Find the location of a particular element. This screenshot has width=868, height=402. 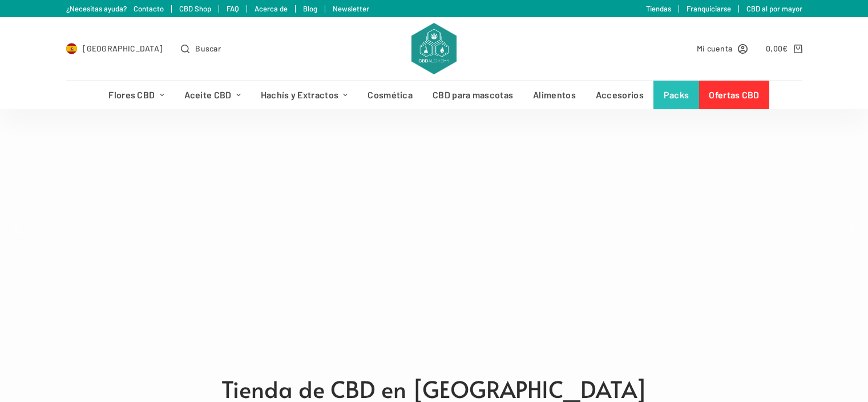

span: Mi cuenta is located at coordinates (715, 48).